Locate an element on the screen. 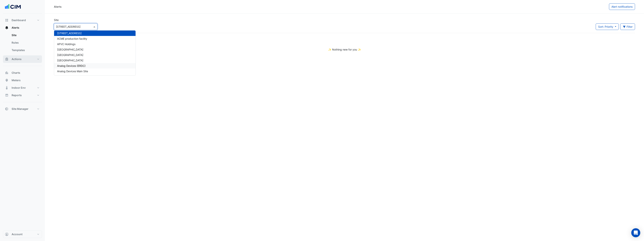 The height and width of the screenshot is (241, 644). div: Options List is located at coordinates (95, 53).